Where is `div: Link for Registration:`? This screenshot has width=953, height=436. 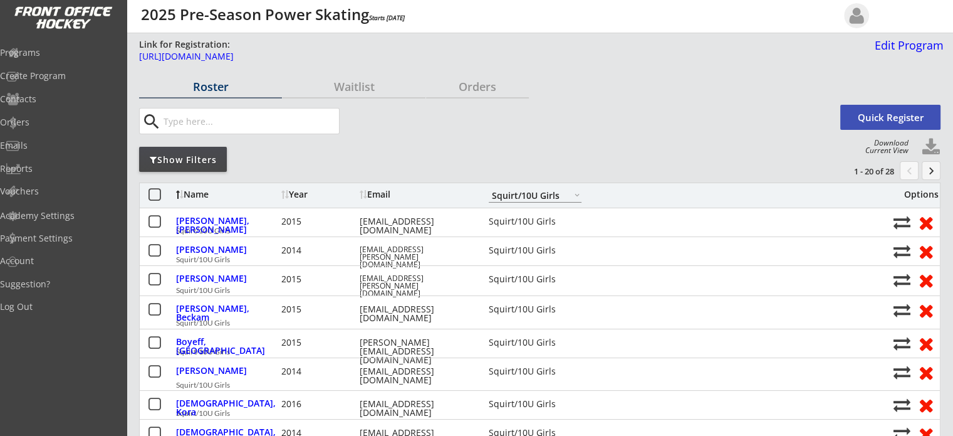
div: Link for Registration: is located at coordinates (186, 45).